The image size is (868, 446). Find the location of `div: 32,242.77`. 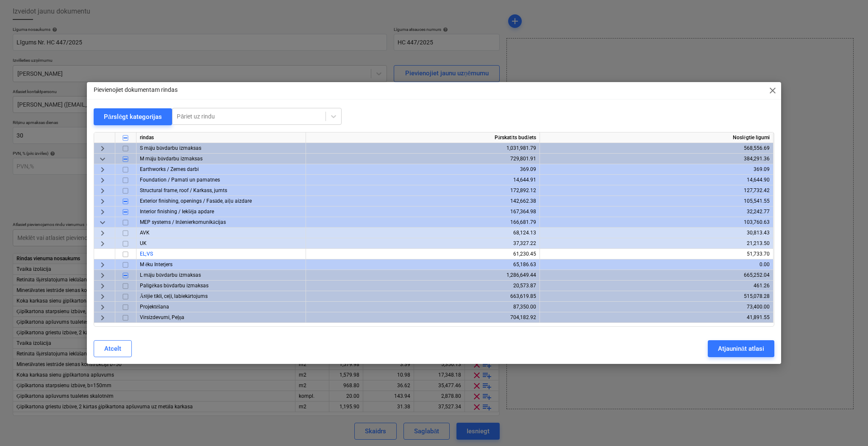

div: 32,242.77 is located at coordinates (656, 212).